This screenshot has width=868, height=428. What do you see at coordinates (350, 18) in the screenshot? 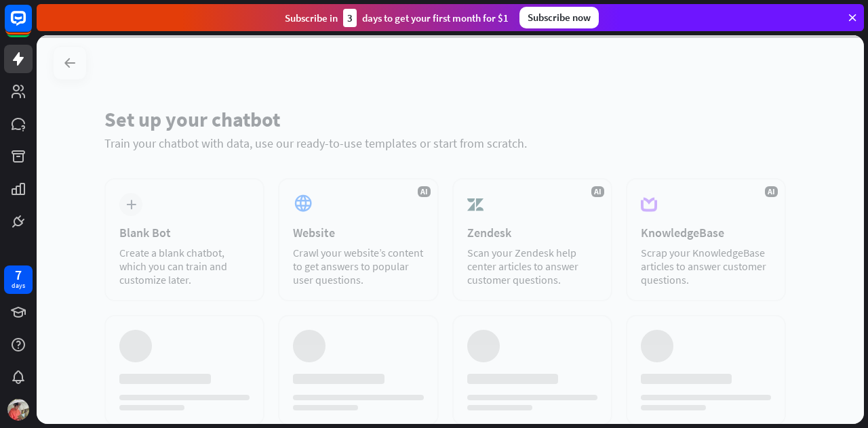
I see `div: 3` at bounding box center [350, 18].